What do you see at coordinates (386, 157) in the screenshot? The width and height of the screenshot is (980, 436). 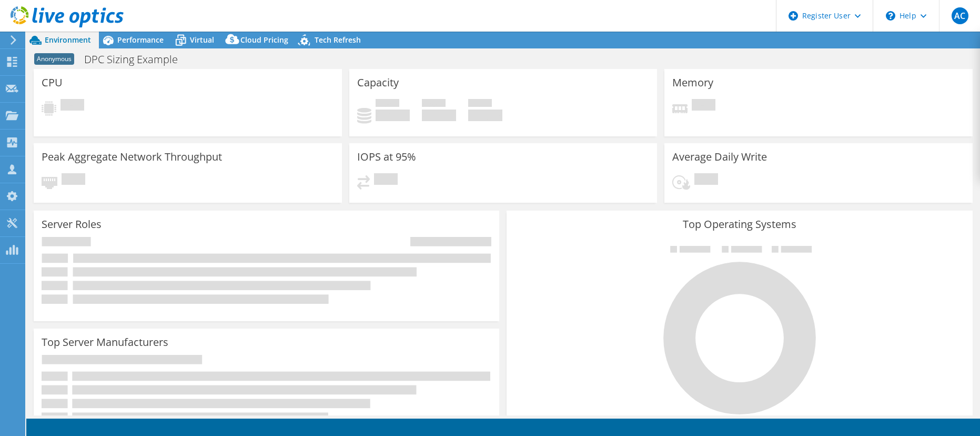 I see `h3: IOPS at 95%` at bounding box center [386, 157].